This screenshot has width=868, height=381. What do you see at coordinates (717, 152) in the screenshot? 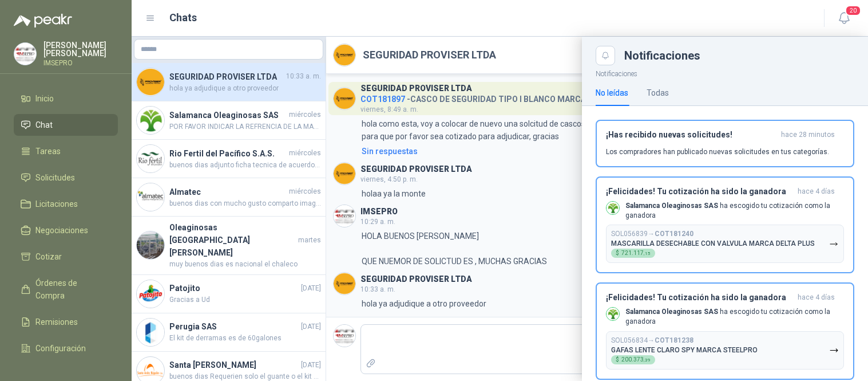
I see `p: Los compradores han publicado nuevas solicitudes en tus categorías.` at bounding box center [717, 152].